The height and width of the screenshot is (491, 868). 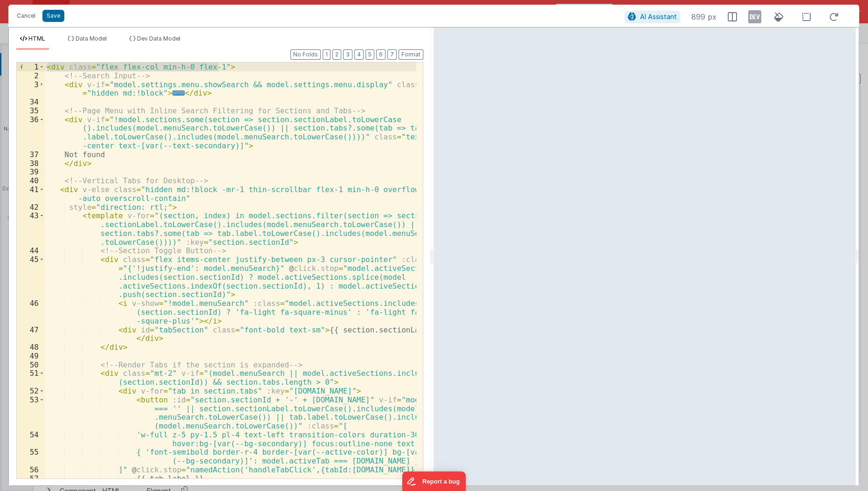 I want to click on div: 49, so click(x=31, y=356).